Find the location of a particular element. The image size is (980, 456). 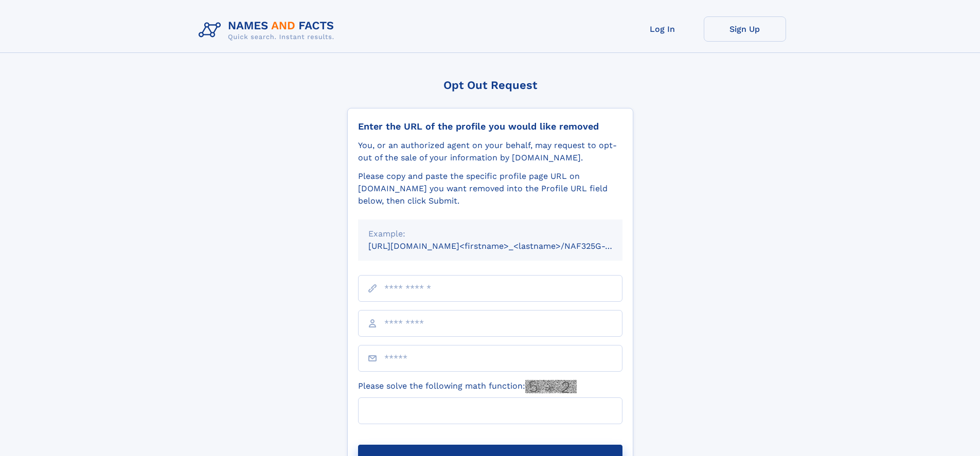

label: Please solve the following math function: is located at coordinates (468, 387).